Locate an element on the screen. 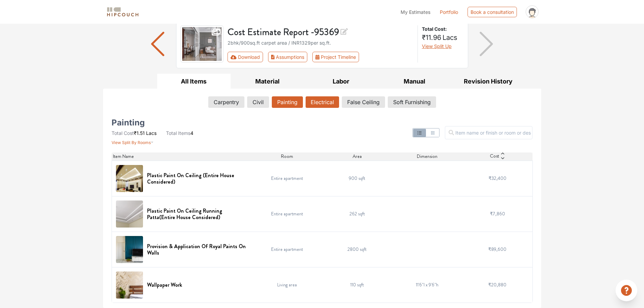 This screenshot has width=644, height=308. h6: Plastic Paint On Ceiling (Entire House Considered) is located at coordinates (198, 178).